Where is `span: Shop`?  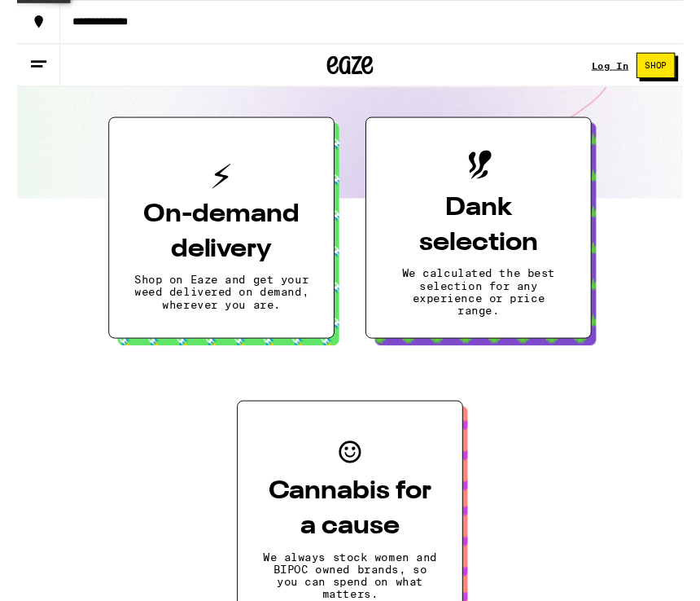
span: Shop is located at coordinates (672, 69).